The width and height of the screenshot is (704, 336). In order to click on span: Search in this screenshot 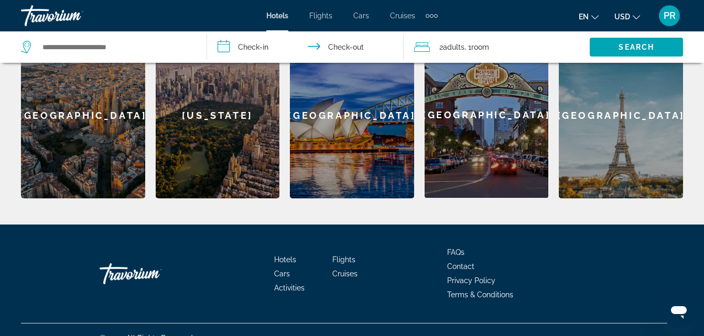, I will do `click(636, 47)`.